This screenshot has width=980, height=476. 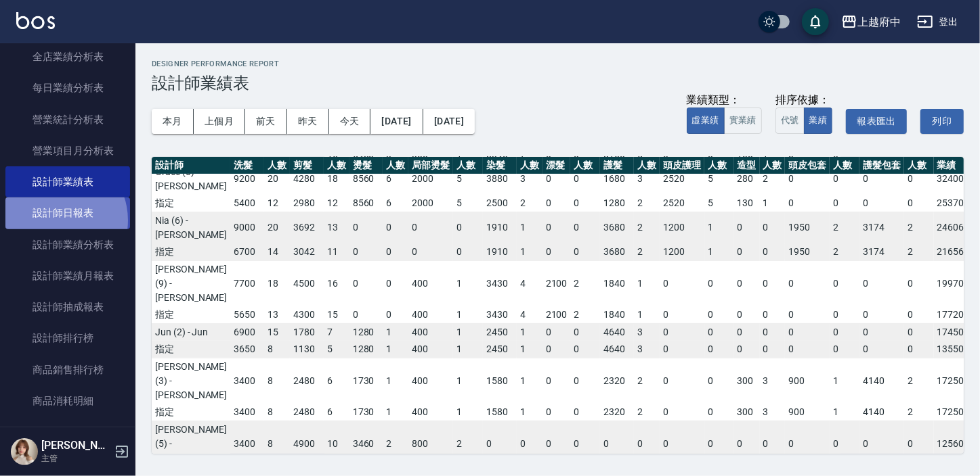 What do you see at coordinates (617, 253) in the screenshot?
I see `td: 3680` at bounding box center [617, 253].